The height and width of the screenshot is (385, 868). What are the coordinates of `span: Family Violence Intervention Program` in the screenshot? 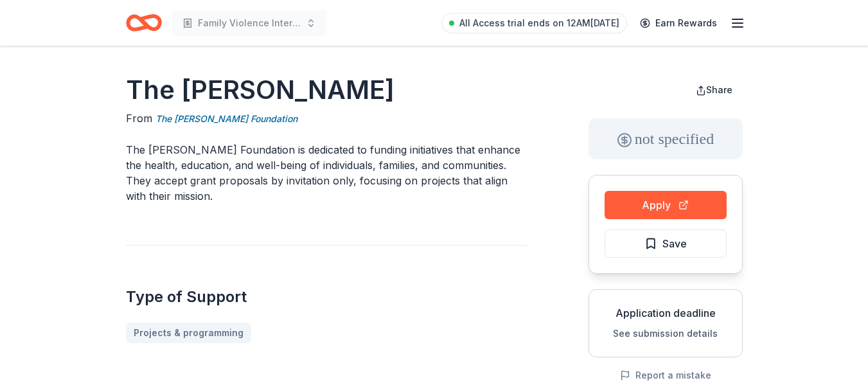 It's located at (249, 23).